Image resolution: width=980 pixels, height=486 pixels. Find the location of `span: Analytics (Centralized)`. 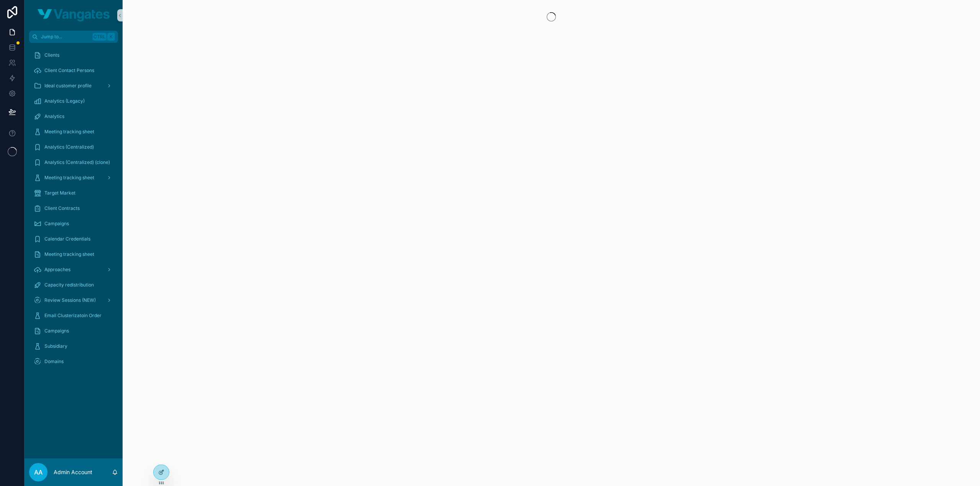

span: Analytics (Centralized) is located at coordinates (69, 147).